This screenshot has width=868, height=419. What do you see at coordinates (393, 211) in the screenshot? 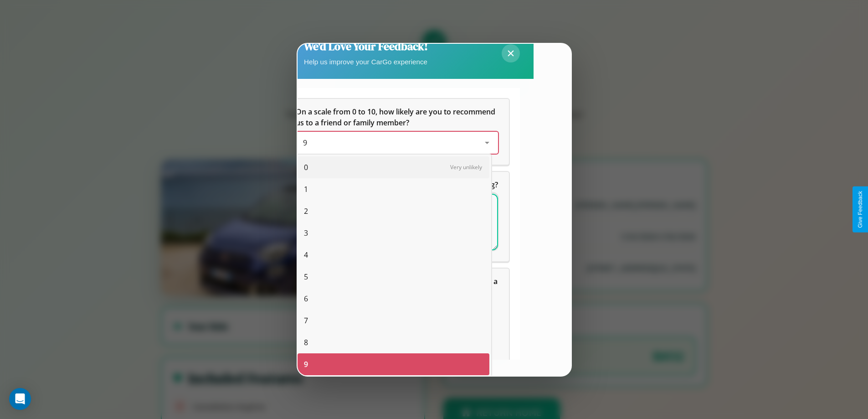
I see `div: 2` at bounding box center [393, 211].